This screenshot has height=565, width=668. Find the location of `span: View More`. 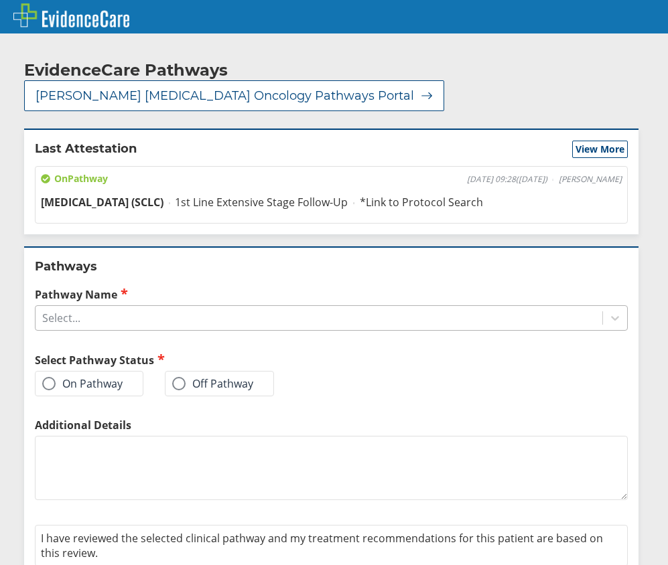

span: View More is located at coordinates (599, 149).